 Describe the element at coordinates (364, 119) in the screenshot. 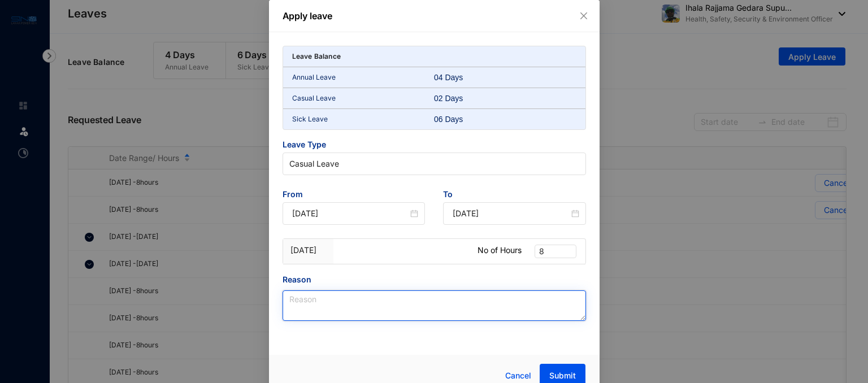

I see `p: Sick Leave` at that location.